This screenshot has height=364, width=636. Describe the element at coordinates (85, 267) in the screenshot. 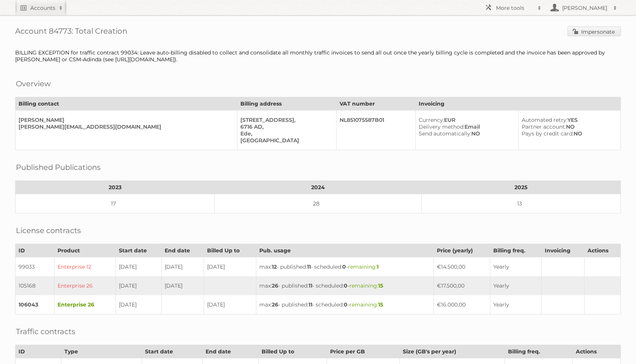

I see `td: Enterprise 12` at that location.